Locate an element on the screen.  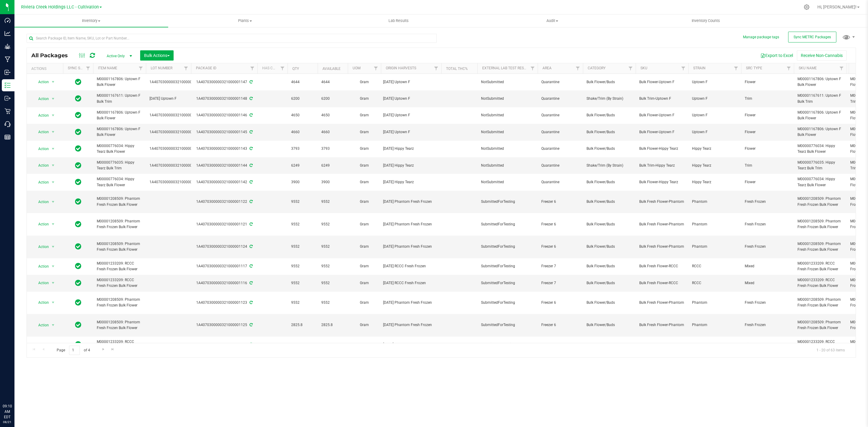
a: Sync Status is located at coordinates (79, 68).